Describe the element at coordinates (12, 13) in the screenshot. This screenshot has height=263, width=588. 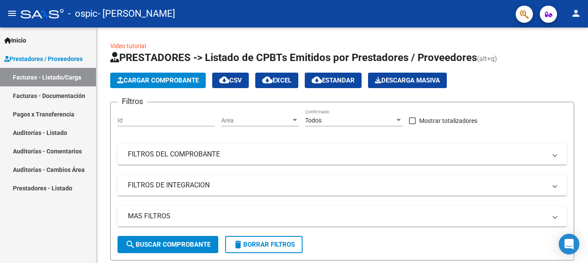
I see `mat-icon: menu` at that location.